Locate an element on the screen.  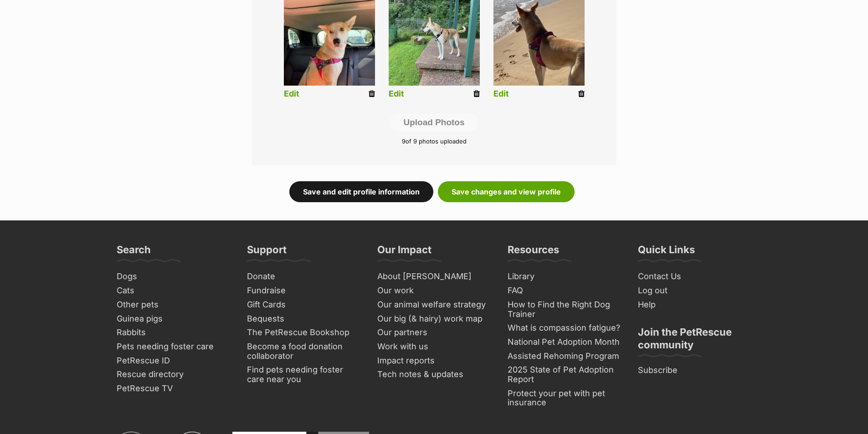
a: Fundraise is located at coordinates (304, 290).